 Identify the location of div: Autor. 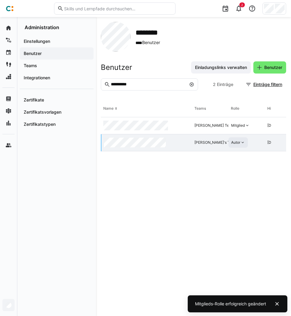
(236, 142).